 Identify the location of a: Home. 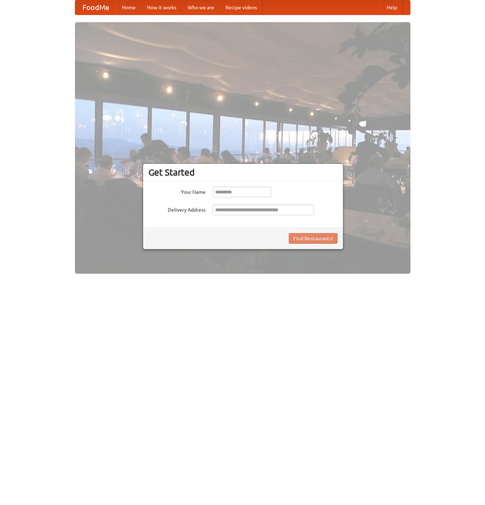
(129, 7).